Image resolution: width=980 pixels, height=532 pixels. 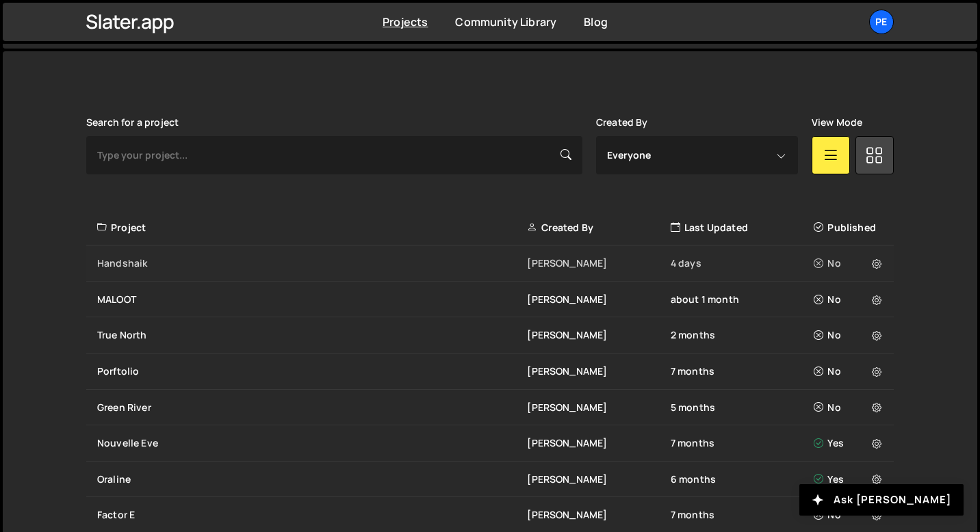 I want to click on div: Last Updated, so click(x=742, y=227).